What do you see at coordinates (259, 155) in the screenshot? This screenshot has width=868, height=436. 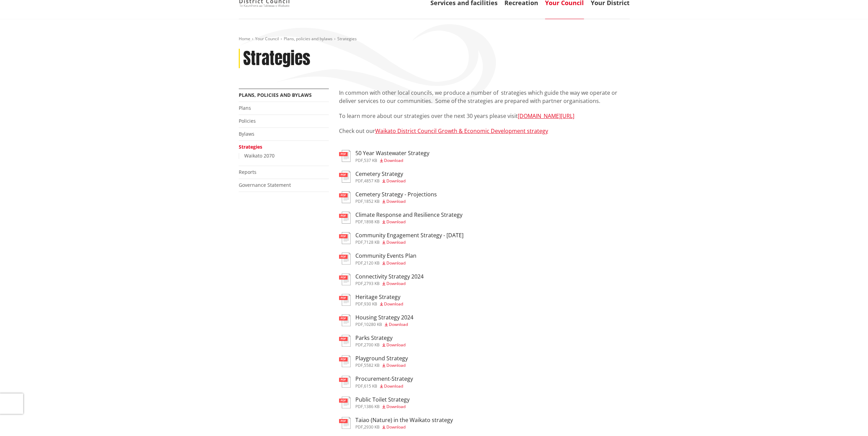 I see `a: Waikato 2070` at bounding box center [259, 155].